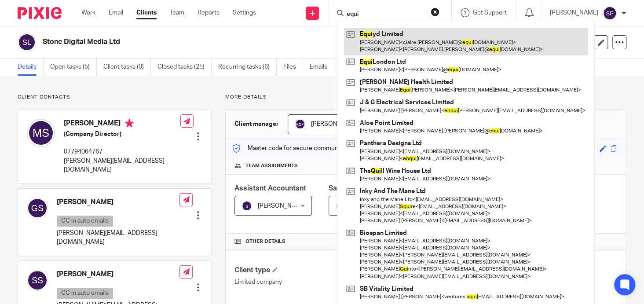 Image resolution: width=644 pixels, height=304 pixels. What do you see at coordinates (122, 134) in the screenshot?
I see `h5: (Company Director)` at bounding box center [122, 134].